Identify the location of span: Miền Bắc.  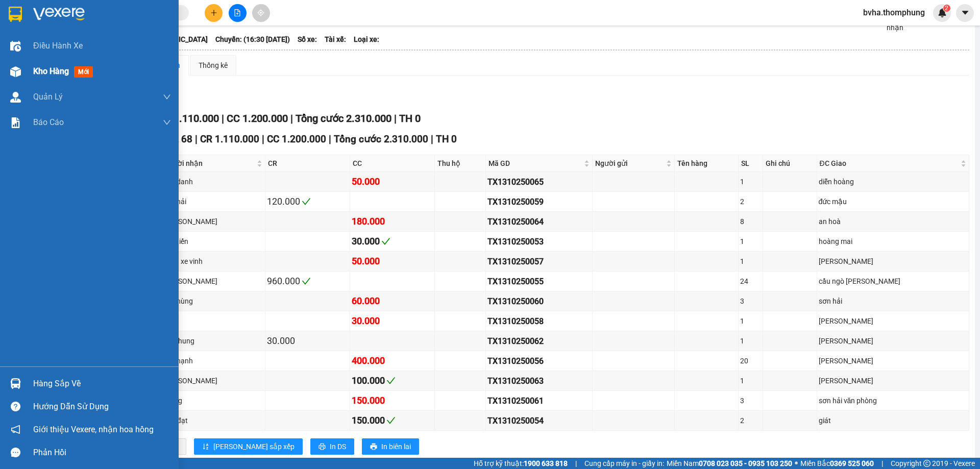
(837, 463).